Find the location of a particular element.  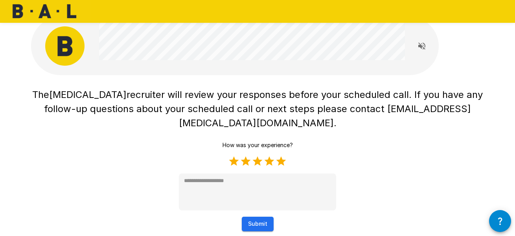

button: Read questions aloud is located at coordinates (422, 46).